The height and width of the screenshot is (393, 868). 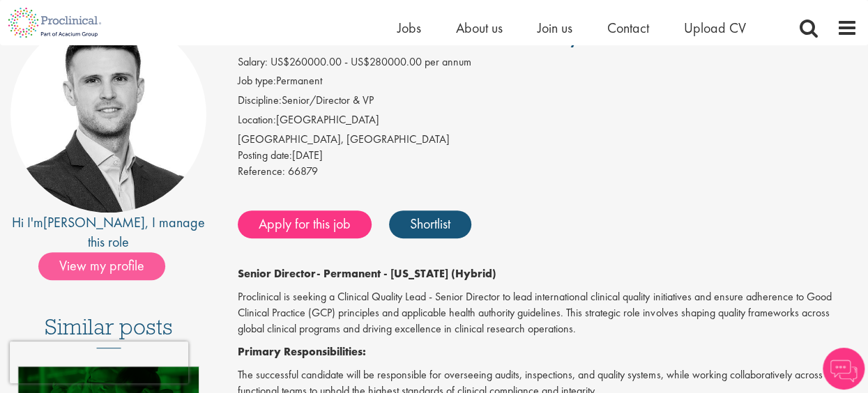 What do you see at coordinates (253, 62) in the screenshot?
I see `label: Salary:` at bounding box center [253, 62].